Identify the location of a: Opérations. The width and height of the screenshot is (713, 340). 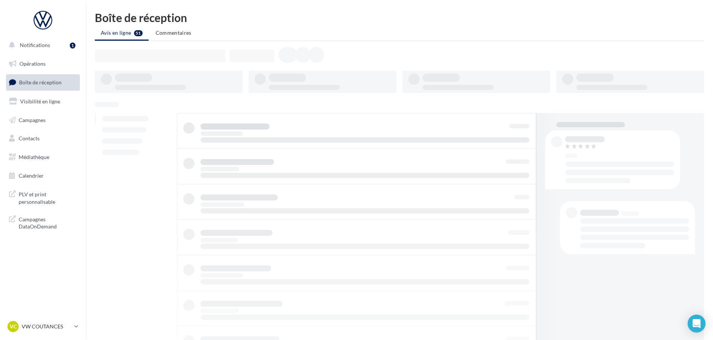
(43, 64).